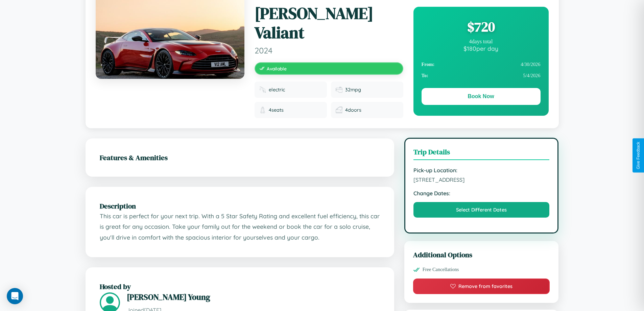 The image size is (644, 311). Describe the element at coordinates (276, 110) in the screenshot. I see `span: 4 seats` at that location.